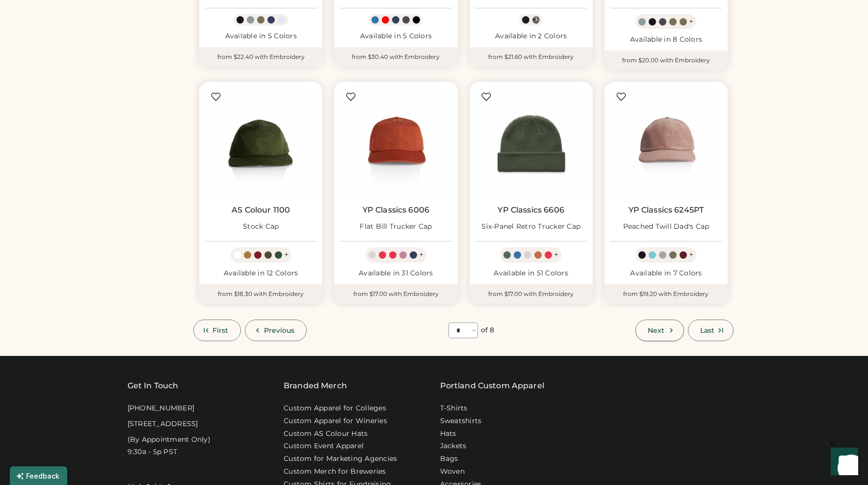 The width and height of the screenshot is (868, 485). I want to click on div: Available in 31 Colors, so click(396, 273).